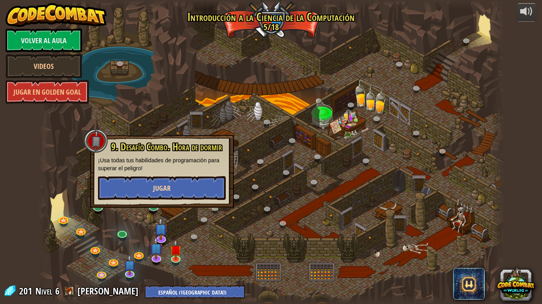  Describe the element at coordinates (57, 291) in the screenshot. I see `span: 6` at that location.